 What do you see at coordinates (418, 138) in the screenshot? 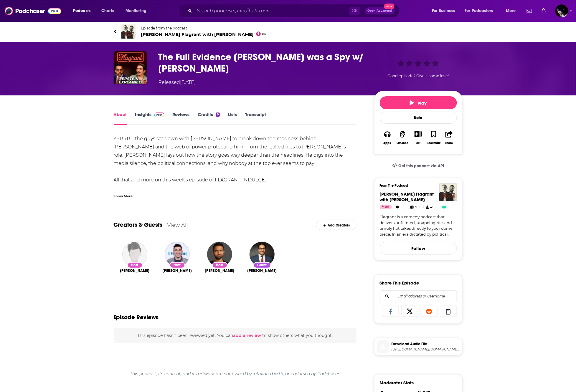
I see `div: Show More ButtonList` at bounding box center [418, 138].